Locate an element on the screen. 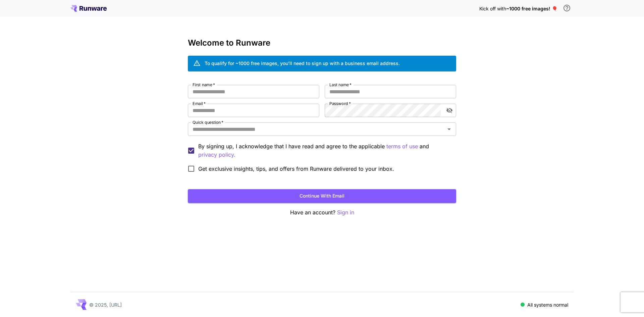 Image resolution: width=644 pixels, height=317 pixels. p: privacy policy. is located at coordinates (217, 155).